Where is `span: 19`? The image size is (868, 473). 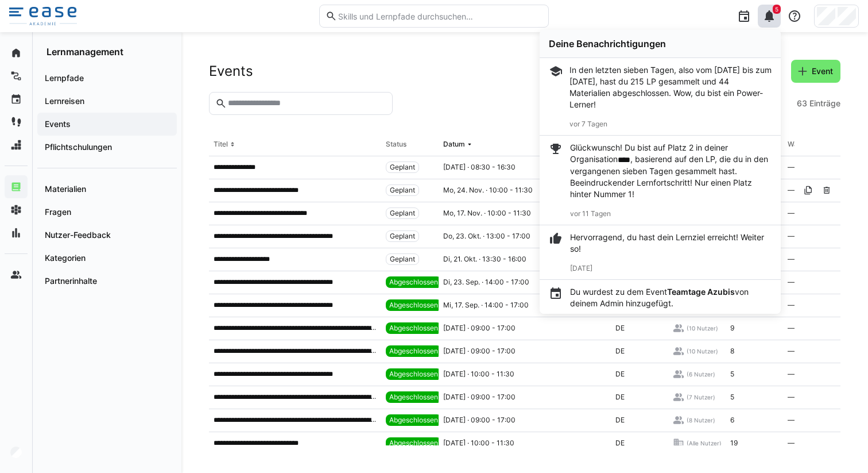
span: 19 is located at coordinates (734, 443).